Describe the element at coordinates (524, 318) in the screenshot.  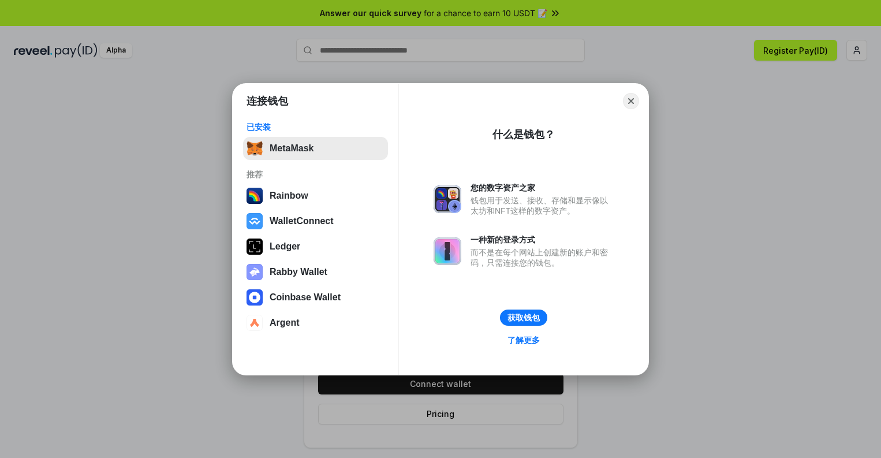
I see `button: 获取钱包` at that location.